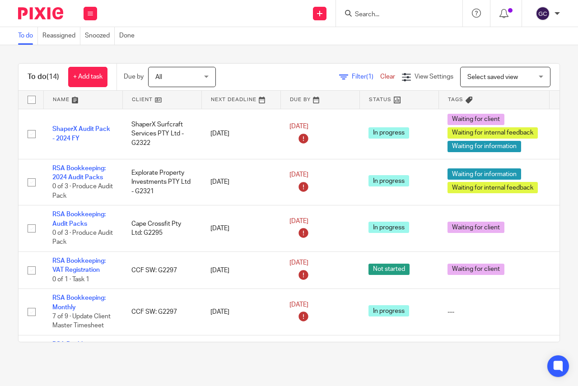  Describe the element at coordinates (81, 321) in the screenshot. I see `span: 7 of 9 · Update Client Master Timesheet` at that location.